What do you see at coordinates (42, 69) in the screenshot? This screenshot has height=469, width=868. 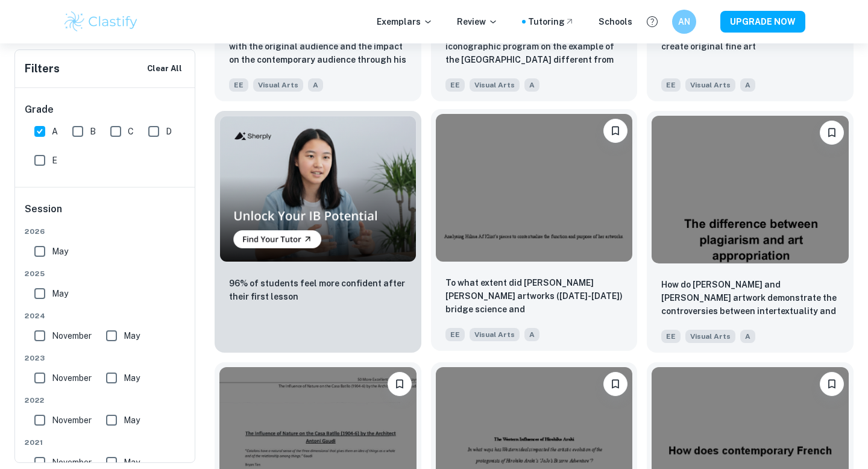 I see `h6: Filters` at bounding box center [42, 69].